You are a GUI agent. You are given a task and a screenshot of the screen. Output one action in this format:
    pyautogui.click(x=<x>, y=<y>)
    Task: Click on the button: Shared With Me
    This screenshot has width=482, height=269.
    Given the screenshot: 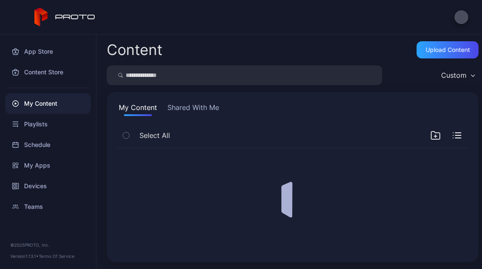 What is the action you would take?
    pyautogui.click(x=193, y=109)
    